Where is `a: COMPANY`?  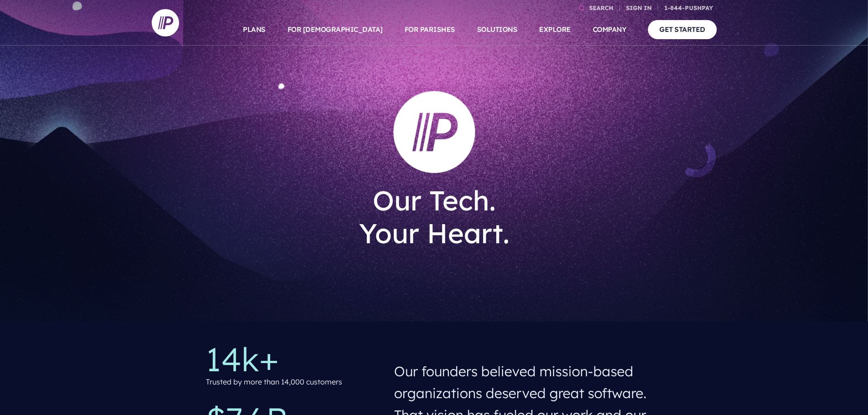
a: COMPANY is located at coordinates (610, 30).